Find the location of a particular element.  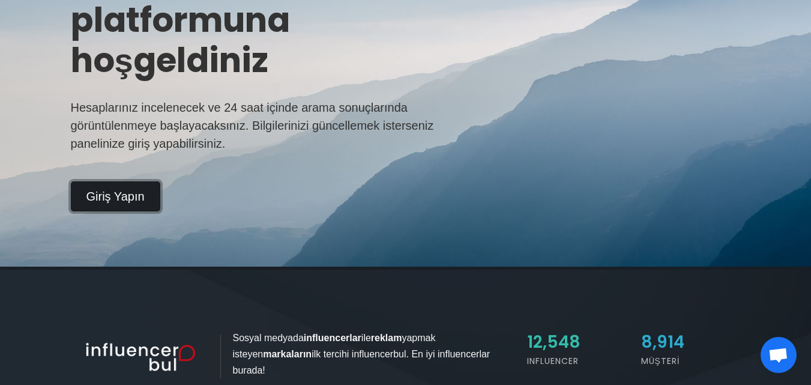

p: Hesaplarınız incelenecek ve 24 saat içinde arama sonuçlarında görüntülenmeye başlayacaksınız. Bil... is located at coordinates (263, 125).